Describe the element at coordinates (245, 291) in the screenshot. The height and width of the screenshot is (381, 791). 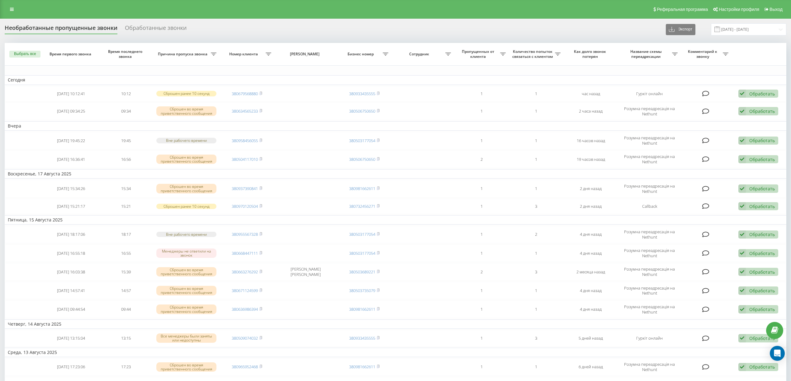
I see `a: 380671124599` at that location.